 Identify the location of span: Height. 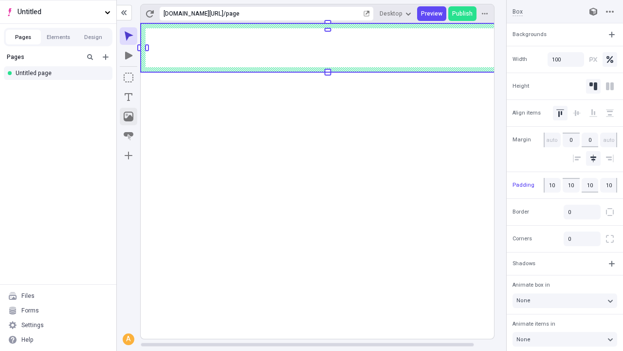
(521, 86).